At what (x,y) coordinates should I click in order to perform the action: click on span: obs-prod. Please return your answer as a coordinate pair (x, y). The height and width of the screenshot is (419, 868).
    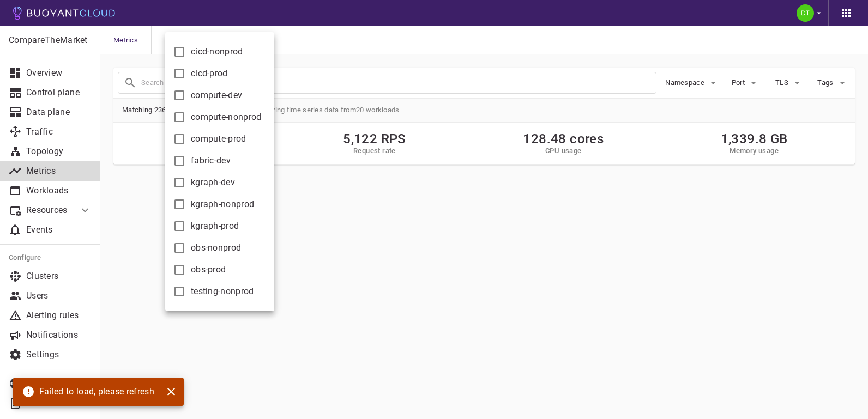
    Looking at the image, I should click on (208, 270).